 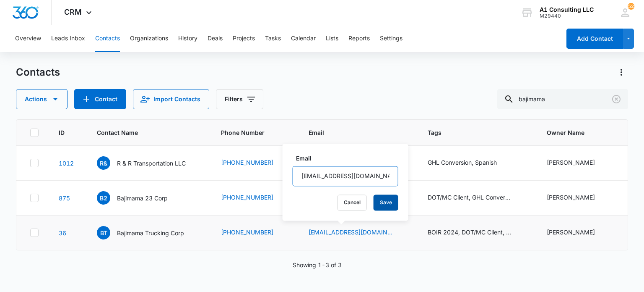 What do you see at coordinates (142, 198) in the screenshot?
I see `p: Bajimama 23 Corp` at bounding box center [142, 198].